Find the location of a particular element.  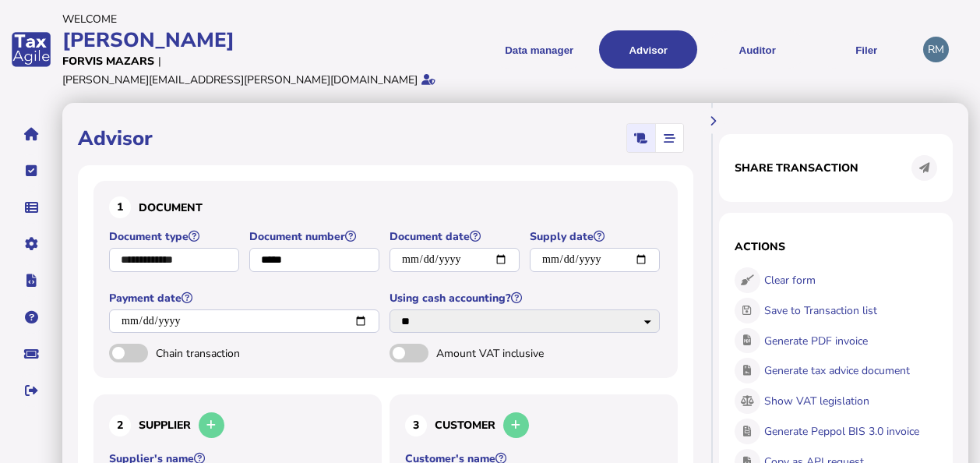

button: Auditor is located at coordinates (758, 49).